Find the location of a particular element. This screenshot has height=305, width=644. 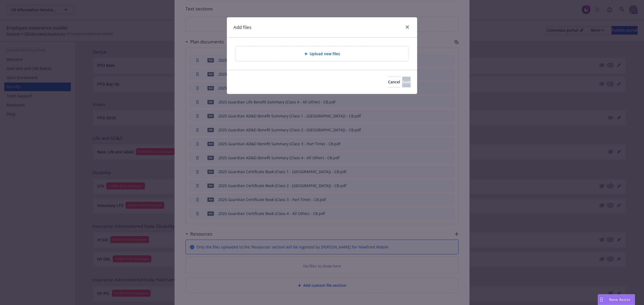

button: Save is located at coordinates (406, 82).